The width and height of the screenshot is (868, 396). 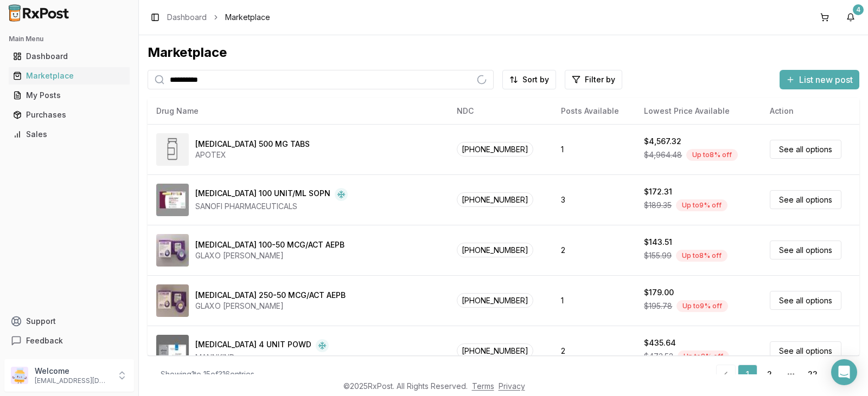 I want to click on button: Dashboard, so click(x=69, y=56).